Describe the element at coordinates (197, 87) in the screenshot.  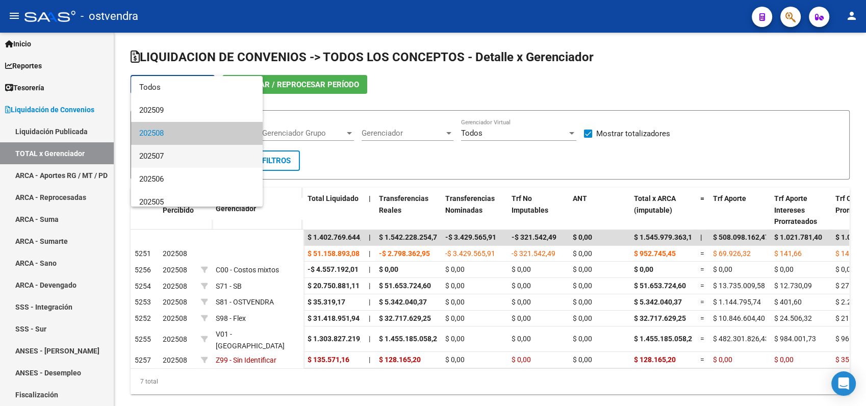
I see `span: Todos` at that location.